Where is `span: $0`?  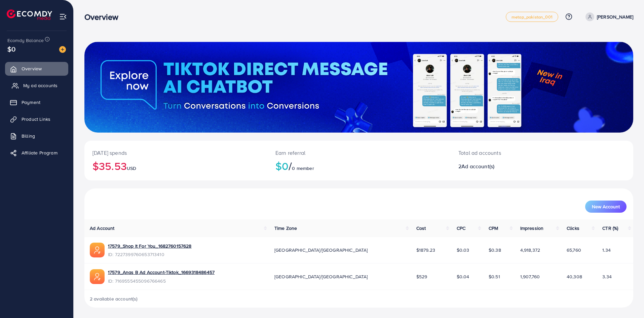
span: $0 is located at coordinates (11, 49).